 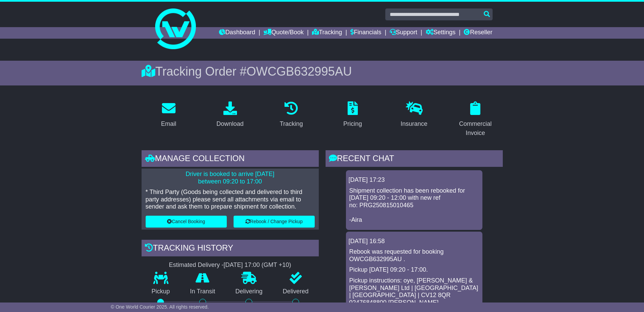 What do you see at coordinates (403, 33) in the screenshot?
I see `a: Support` at bounding box center [403, 33].